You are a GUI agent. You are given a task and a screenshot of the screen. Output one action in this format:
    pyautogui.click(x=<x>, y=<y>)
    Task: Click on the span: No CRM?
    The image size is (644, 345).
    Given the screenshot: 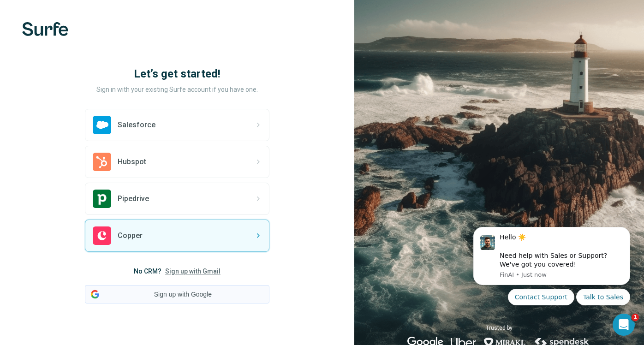 What is the action you would take?
    pyautogui.click(x=148, y=271)
    